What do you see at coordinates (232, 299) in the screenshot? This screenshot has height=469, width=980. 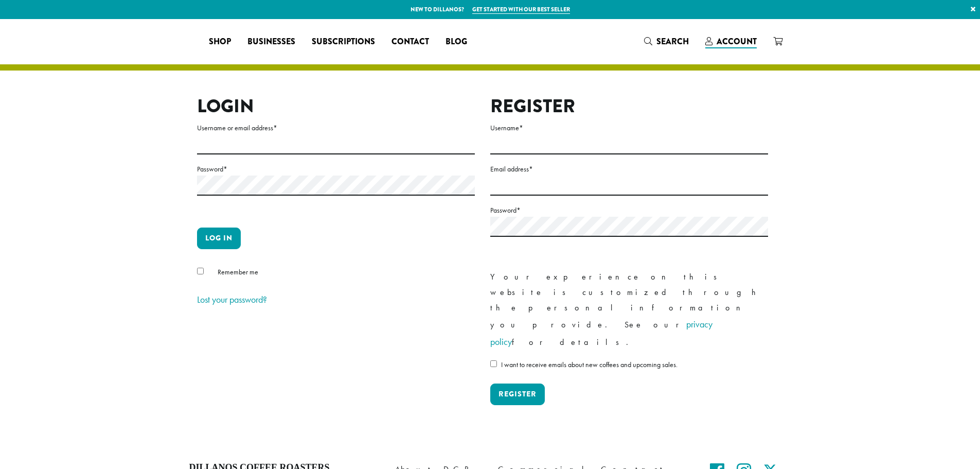 I see `a: Lost your password?` at bounding box center [232, 299].